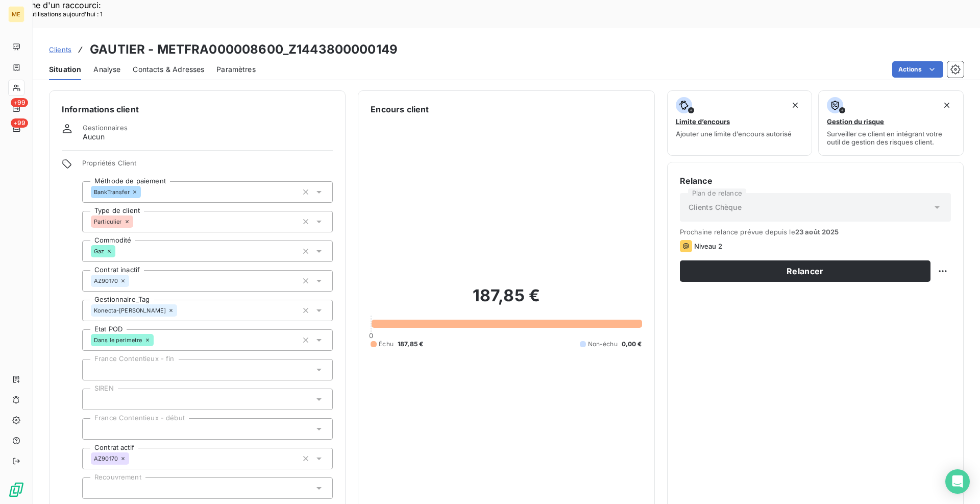  What do you see at coordinates (703, 121) in the screenshot?
I see `span: Limite d’encours` at bounding box center [703, 121].